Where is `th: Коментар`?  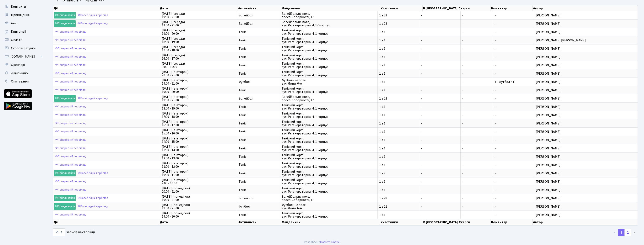
th: Коментар is located at coordinates (511, 8).